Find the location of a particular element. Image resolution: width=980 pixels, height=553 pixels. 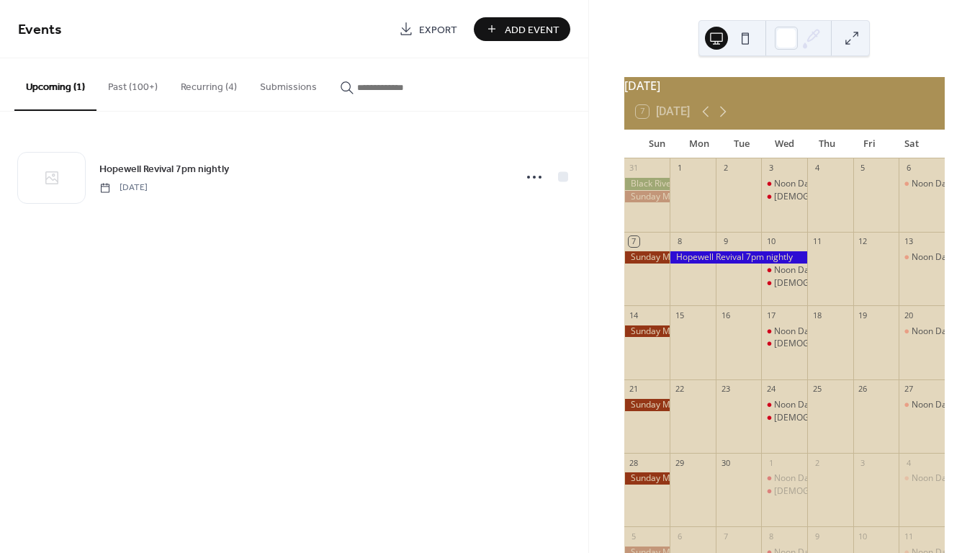

button: Recurring (4) is located at coordinates (209, 83).